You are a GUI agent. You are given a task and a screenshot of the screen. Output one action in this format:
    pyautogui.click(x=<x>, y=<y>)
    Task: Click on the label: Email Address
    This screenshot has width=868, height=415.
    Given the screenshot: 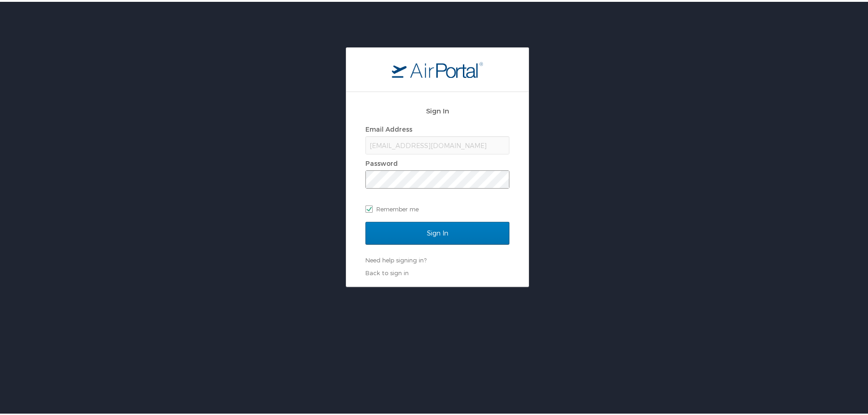 What is the action you would take?
    pyautogui.click(x=389, y=127)
    